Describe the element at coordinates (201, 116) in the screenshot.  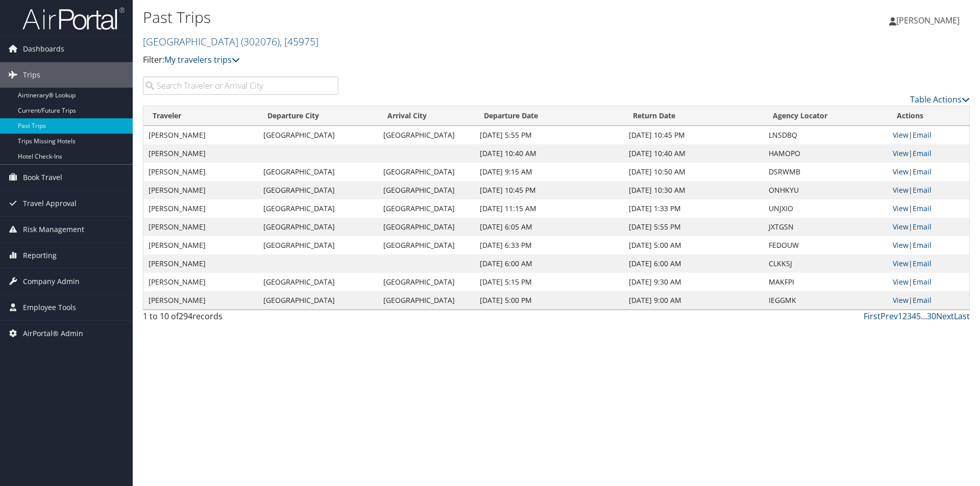
I see `th: Traveler: activate to sort column ascending` at that location.